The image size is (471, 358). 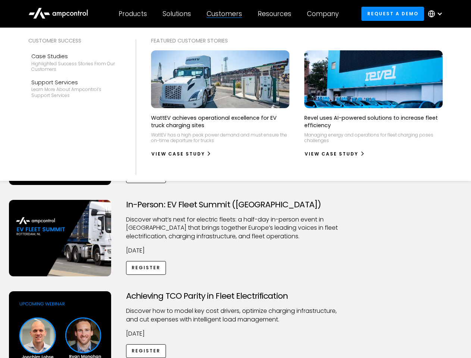 I want to click on a: Request a demo, so click(x=393, y=13).